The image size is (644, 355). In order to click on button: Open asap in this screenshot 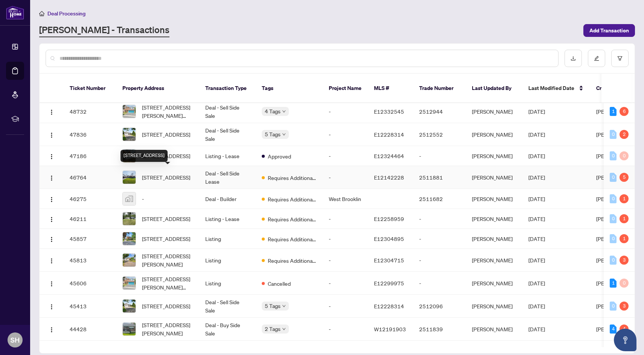, I will do `click(625, 340)`.